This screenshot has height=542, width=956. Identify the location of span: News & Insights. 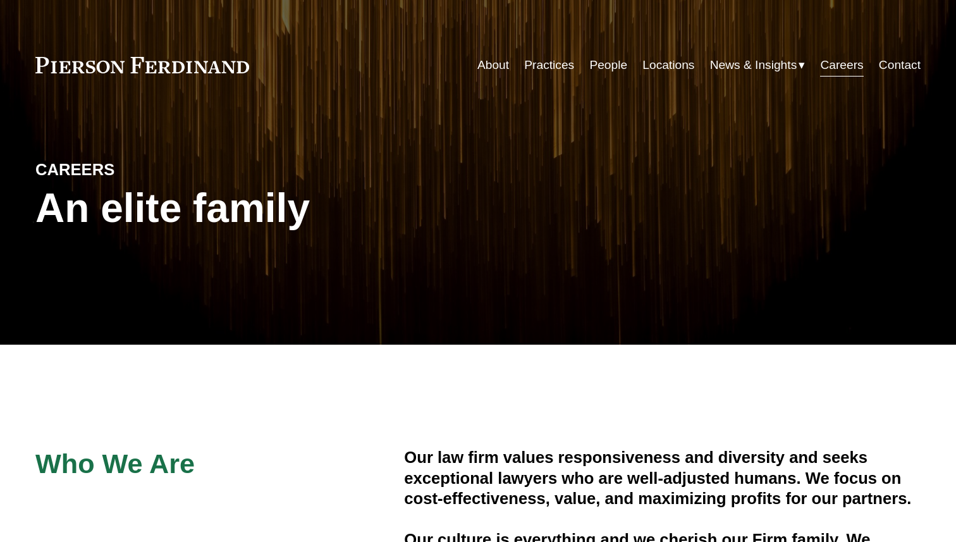
(754, 65).